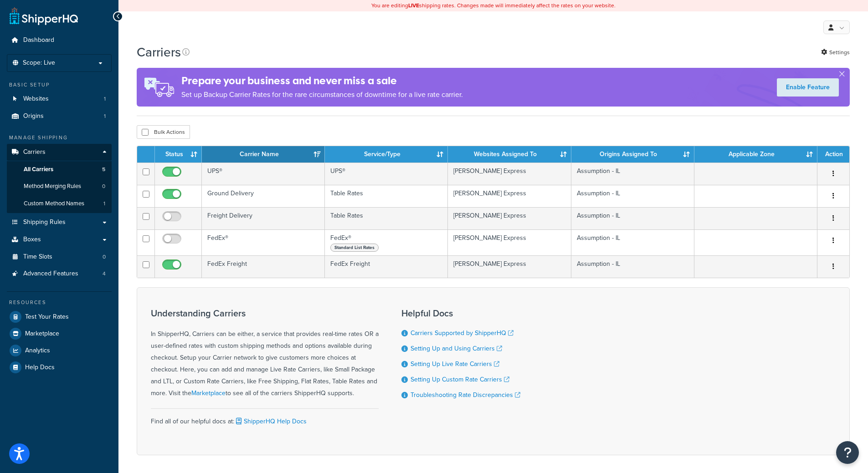 Image resolution: width=868 pixels, height=473 pixels. What do you see at coordinates (104, 274) in the screenshot?
I see `span: 4` at bounding box center [104, 274].